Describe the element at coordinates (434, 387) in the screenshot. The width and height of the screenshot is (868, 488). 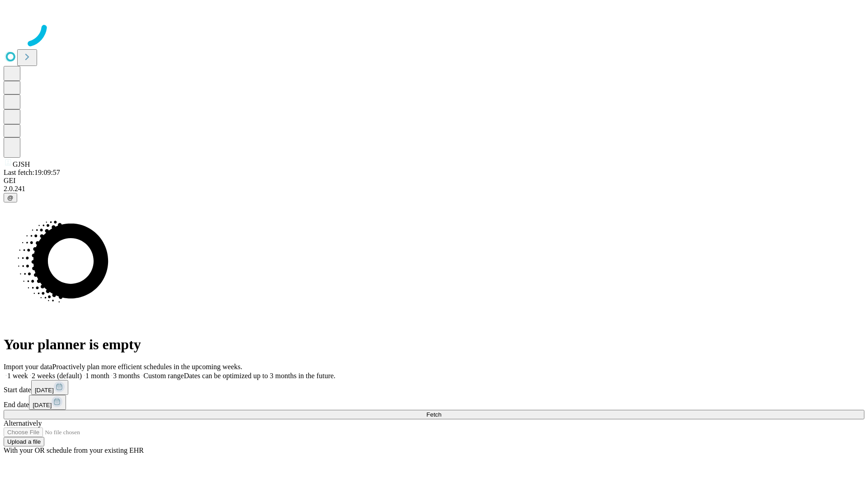
I see `div: Start date` at that location.